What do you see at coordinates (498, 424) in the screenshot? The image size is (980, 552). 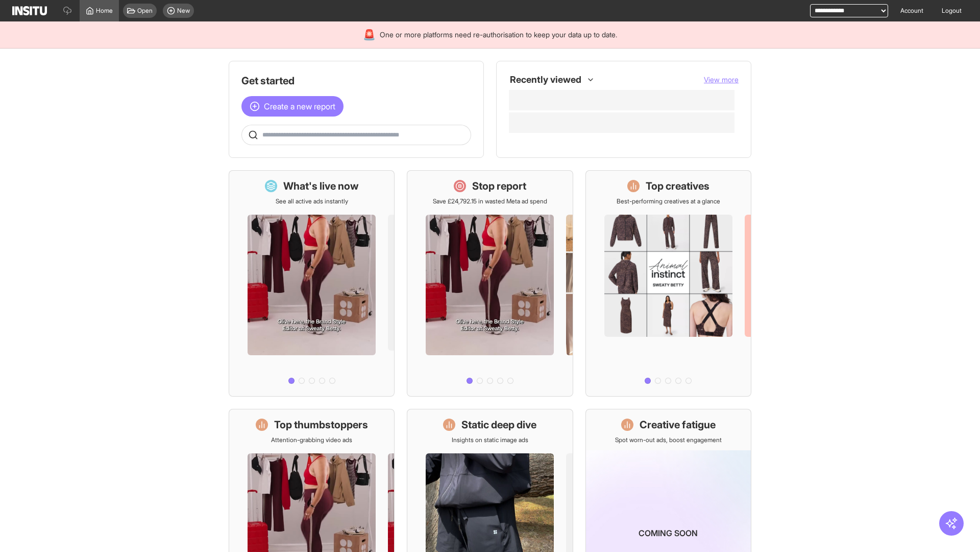 I see `h1: Static deep dive` at bounding box center [498, 424].